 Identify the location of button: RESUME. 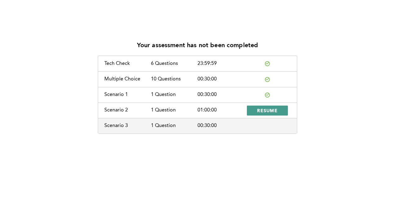
(267, 111).